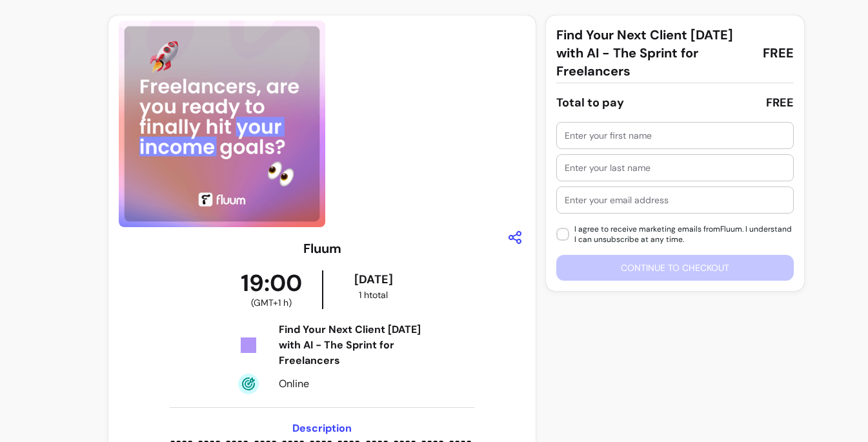  What do you see at coordinates (780, 103) in the screenshot?
I see `div: FREE` at bounding box center [780, 103].